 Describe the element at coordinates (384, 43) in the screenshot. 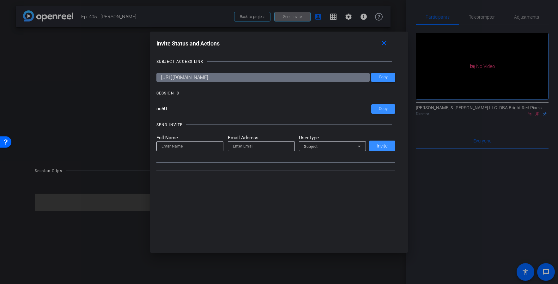

I see `mat-icon: close` at that location.